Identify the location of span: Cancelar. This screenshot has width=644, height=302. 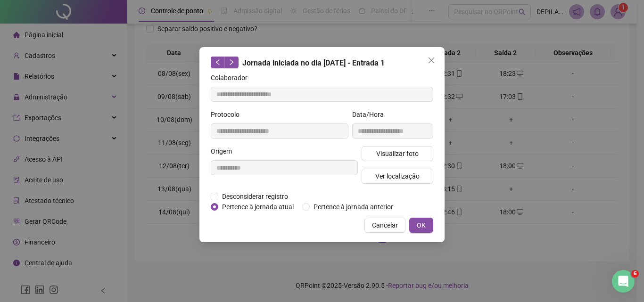
(385, 226).